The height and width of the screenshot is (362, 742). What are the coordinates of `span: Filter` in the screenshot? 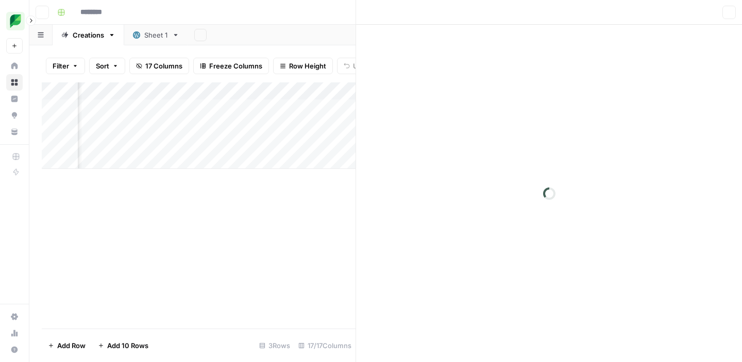 It's located at (61, 66).